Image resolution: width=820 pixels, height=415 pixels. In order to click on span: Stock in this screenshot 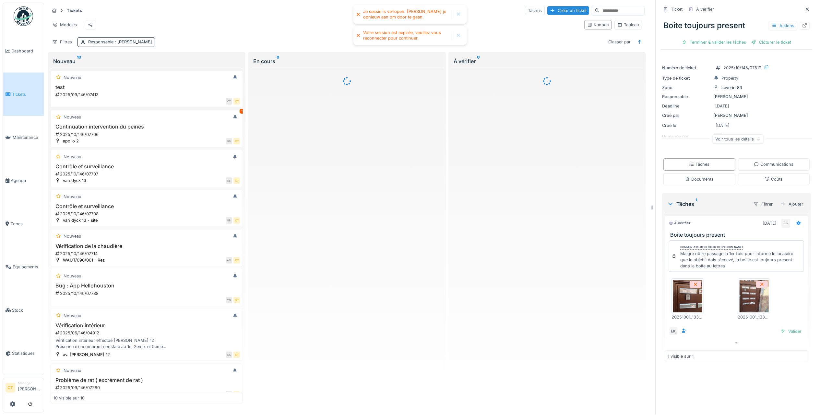, I will do `click(27, 310)`.